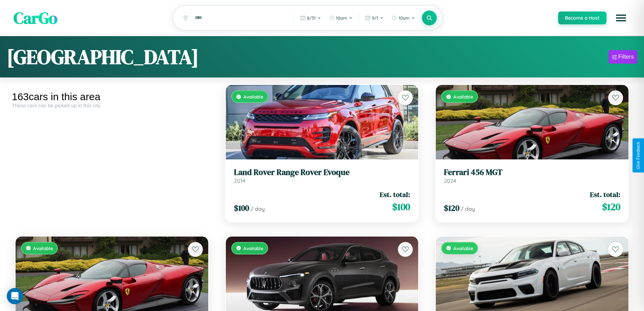  What do you see at coordinates (582, 18) in the screenshot?
I see `button: Become a Host` at bounding box center [582, 18].